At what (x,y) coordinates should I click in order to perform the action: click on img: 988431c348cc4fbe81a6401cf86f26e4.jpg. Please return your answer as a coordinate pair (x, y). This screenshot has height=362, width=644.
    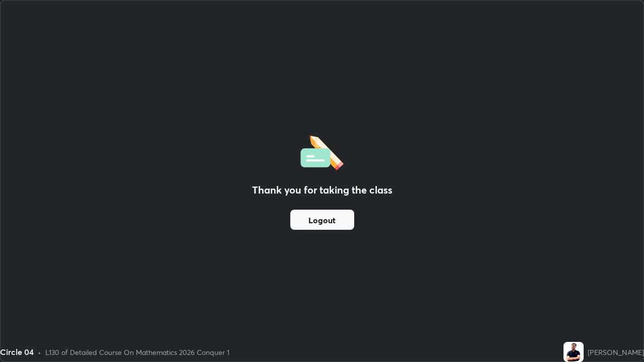
    Looking at the image, I should click on (574, 352).